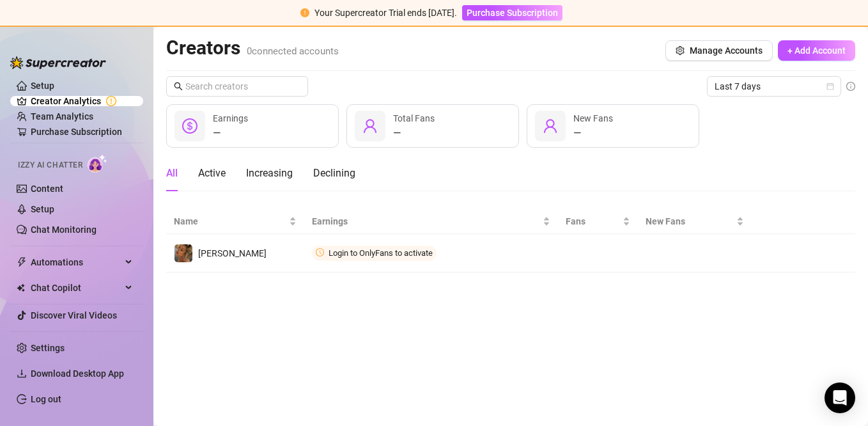 The image size is (868, 426). What do you see at coordinates (82, 101) in the screenshot?
I see `a: Creator Analytics exclamation-circle` at bounding box center [82, 101].